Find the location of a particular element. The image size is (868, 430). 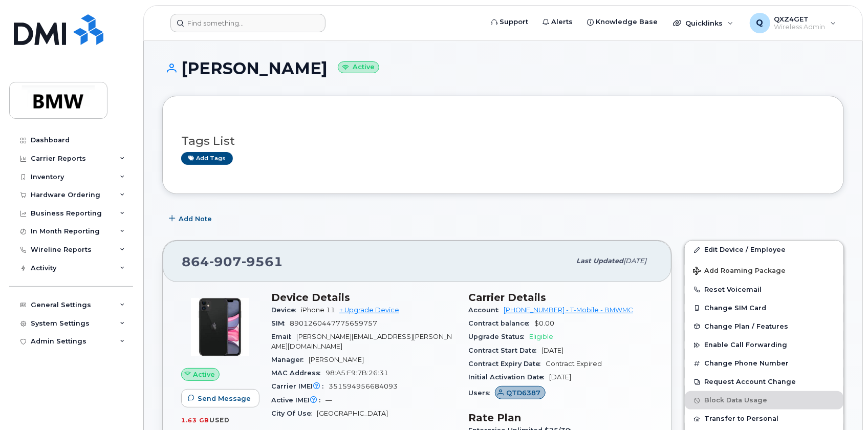

a: Edit Device / Employee is located at coordinates (764, 250).